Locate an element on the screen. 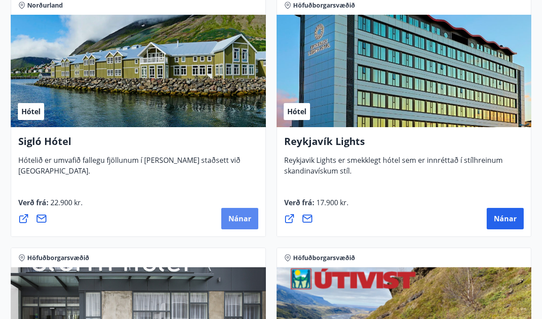  span: Reykjavik Lights er smekklegt hótel sem er innréttað í stílhreinum skandinavískum stíl. is located at coordinates (394, 169).